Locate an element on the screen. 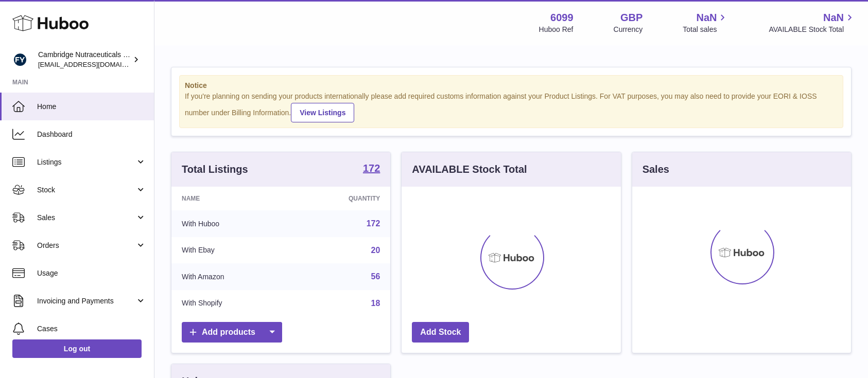 This screenshot has height=378, width=868. span: Listings is located at coordinates (86, 162).